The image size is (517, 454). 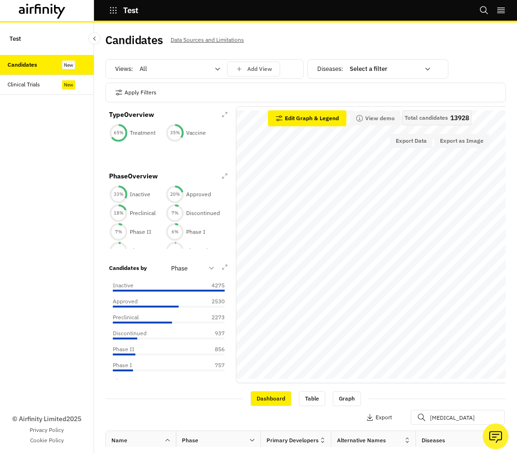 What do you see at coordinates (459, 118) in the screenshot?
I see `p: 13928` at bounding box center [459, 118].